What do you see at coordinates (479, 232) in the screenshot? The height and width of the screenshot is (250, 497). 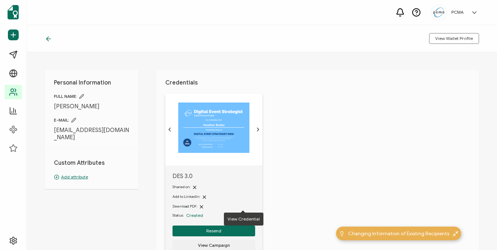 I see `div: Chat Widget` at bounding box center [479, 232].